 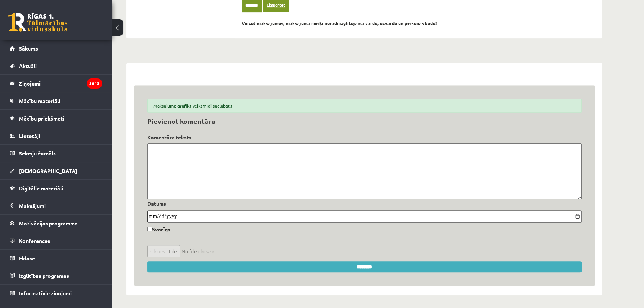 I want to click on span: Lietotāji, so click(x=29, y=136).